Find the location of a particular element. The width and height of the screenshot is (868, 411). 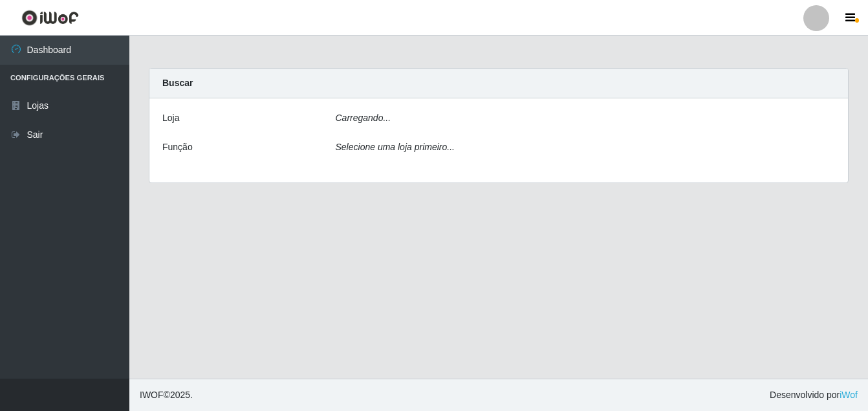

span: Desenvolvido por is located at coordinates (813, 394).